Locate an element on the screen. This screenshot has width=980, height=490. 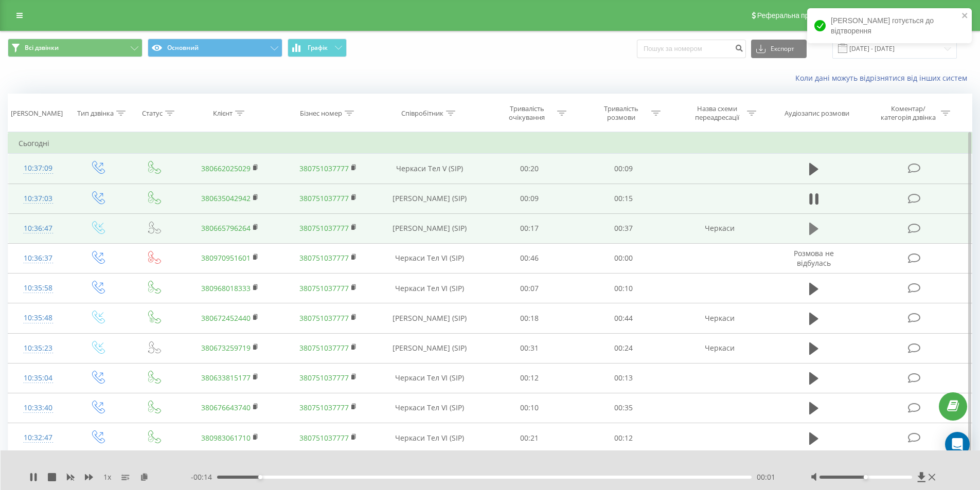
span: Графік is located at coordinates (317, 48).